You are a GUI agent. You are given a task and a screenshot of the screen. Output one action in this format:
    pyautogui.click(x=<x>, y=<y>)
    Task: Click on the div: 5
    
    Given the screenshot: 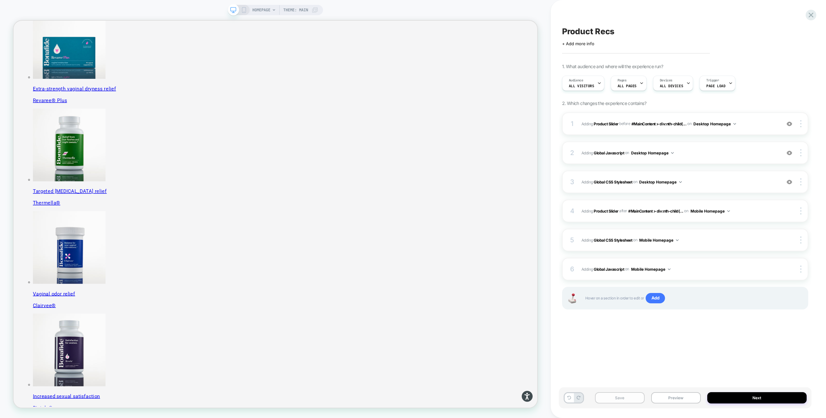 What is the action you would take?
    pyautogui.click(x=573, y=240)
    